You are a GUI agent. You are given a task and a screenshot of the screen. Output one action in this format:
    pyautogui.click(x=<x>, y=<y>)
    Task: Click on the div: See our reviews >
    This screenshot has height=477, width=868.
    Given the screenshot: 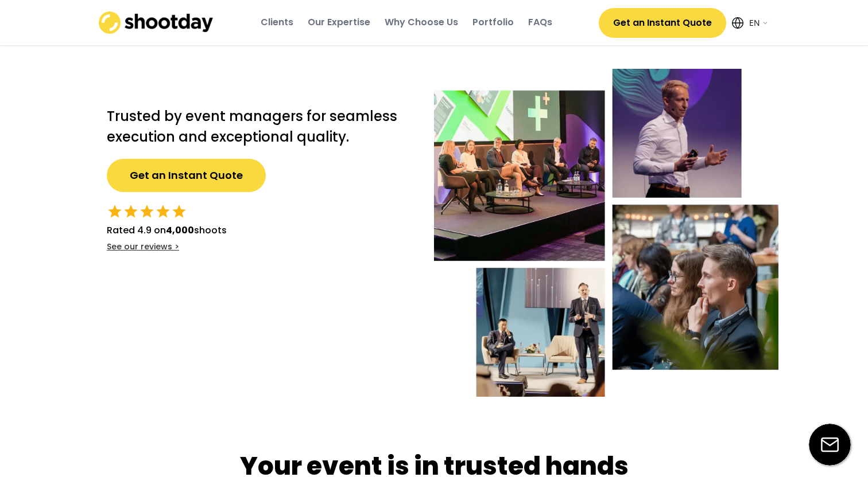 What is the action you would take?
    pyautogui.click(x=143, y=247)
    